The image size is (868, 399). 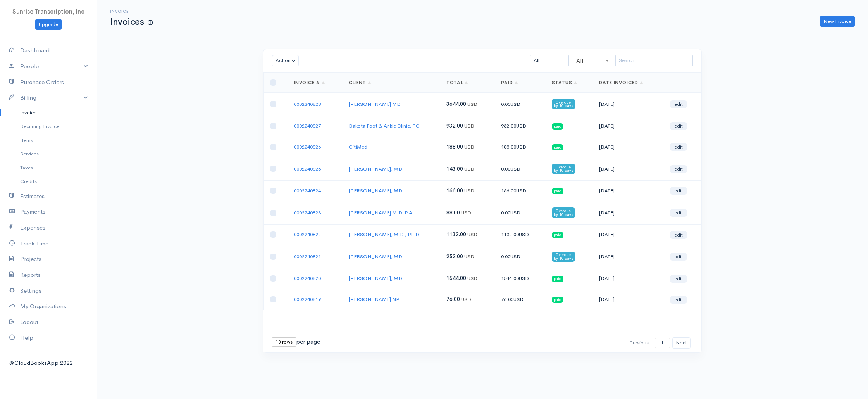 What do you see at coordinates (520, 191) in the screenshot?
I see `td: 166.00` at bounding box center [520, 191].